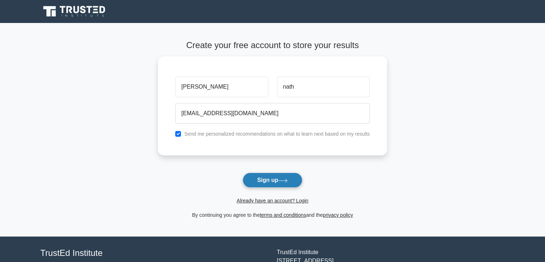 The image size is (545, 262). What do you see at coordinates (272, 113) in the screenshot?
I see `input: Email` at bounding box center [272, 113].